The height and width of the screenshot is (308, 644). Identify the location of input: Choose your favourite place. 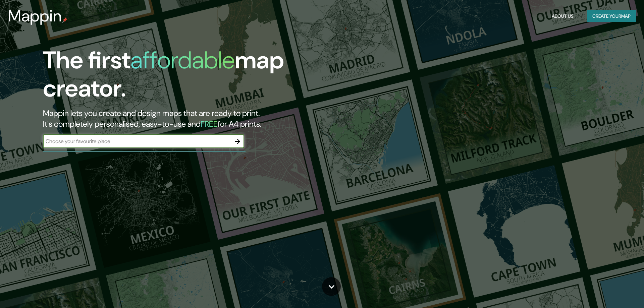
(137, 141).